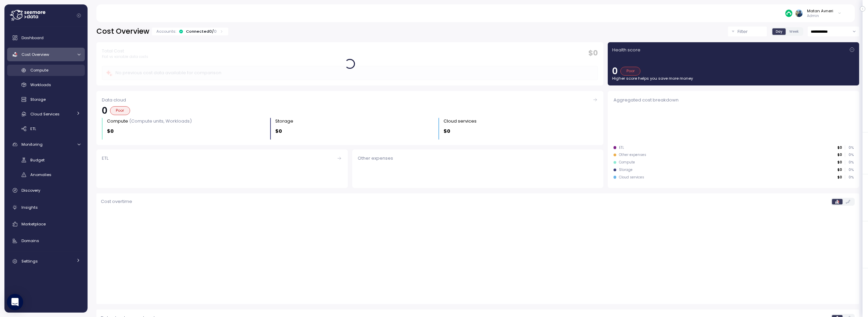  Describe the element at coordinates (38, 99) in the screenshot. I see `span: Storage` at that location.